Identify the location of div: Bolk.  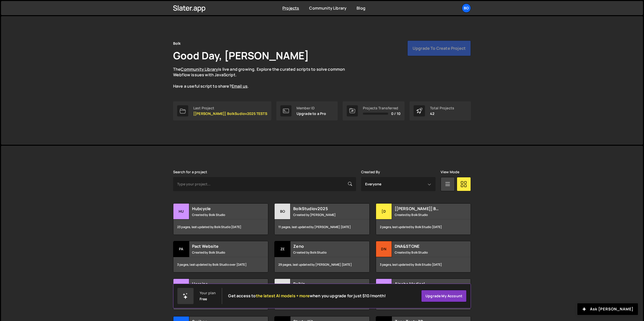
(177, 43).